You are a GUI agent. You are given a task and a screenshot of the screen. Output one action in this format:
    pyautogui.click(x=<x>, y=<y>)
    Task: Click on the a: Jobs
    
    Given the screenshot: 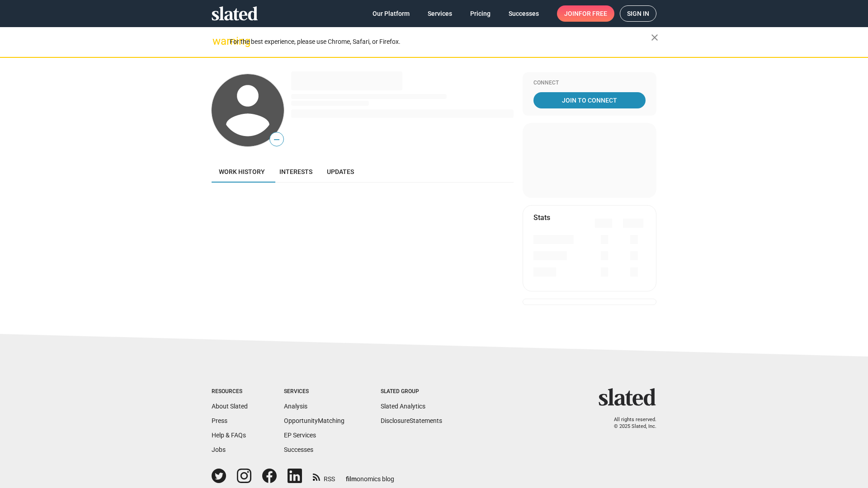 What is the action you would take?
    pyautogui.click(x=219, y=449)
    